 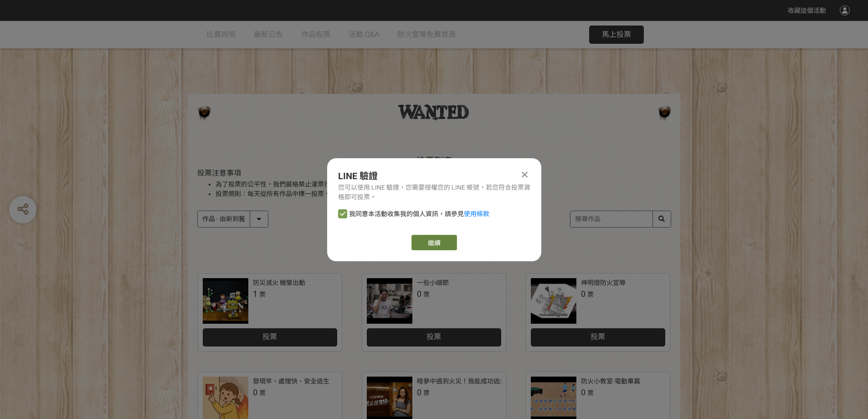 I want to click on span: 防火宣導免費資源, so click(x=426, y=34).